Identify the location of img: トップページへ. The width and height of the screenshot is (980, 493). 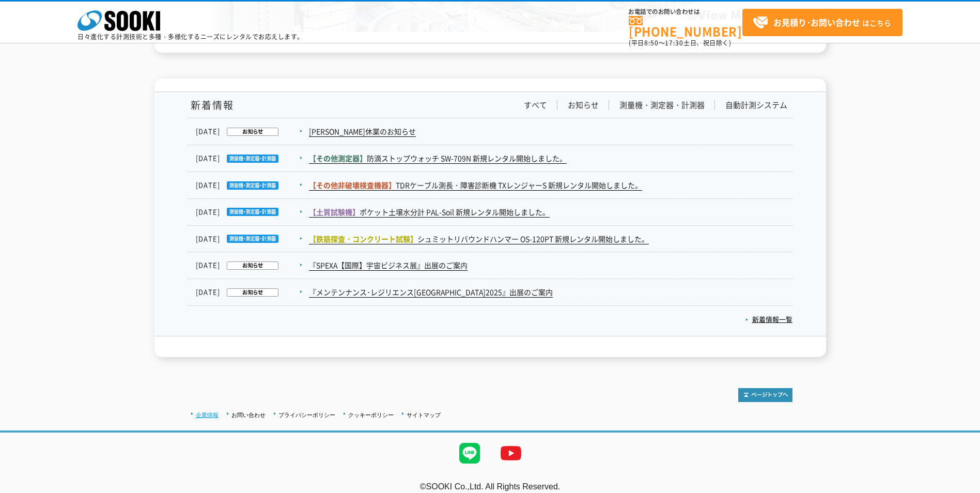
(765, 395).